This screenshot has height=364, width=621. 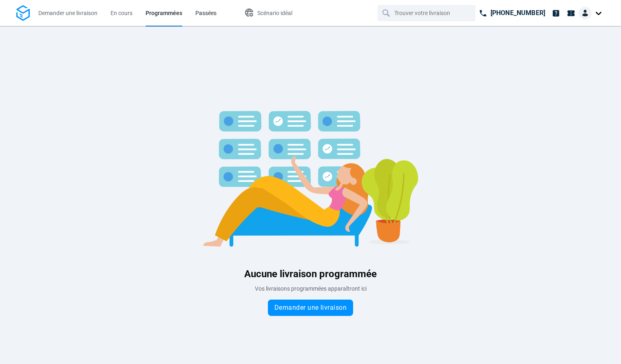 I want to click on span: Aucune livraison programmée, so click(x=310, y=273).